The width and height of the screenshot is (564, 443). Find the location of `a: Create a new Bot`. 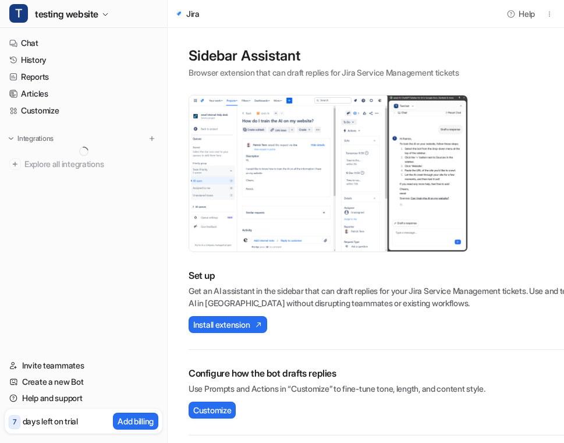

a: Create a new Bot is located at coordinates (83, 382).